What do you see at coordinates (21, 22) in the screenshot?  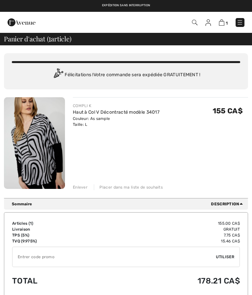 I see `a: 1ère Avenue` at bounding box center [21, 22].